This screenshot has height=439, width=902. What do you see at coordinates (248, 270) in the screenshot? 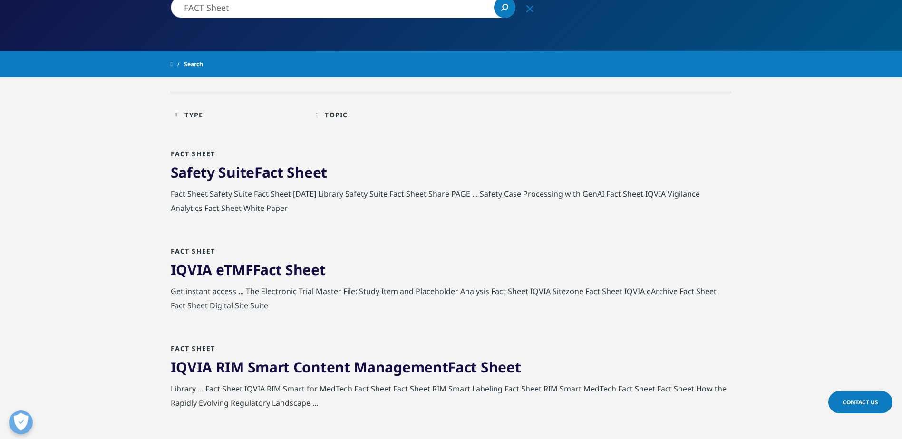
I see `a: IQVIA eTMFFact Sheet` at bounding box center [248, 270].